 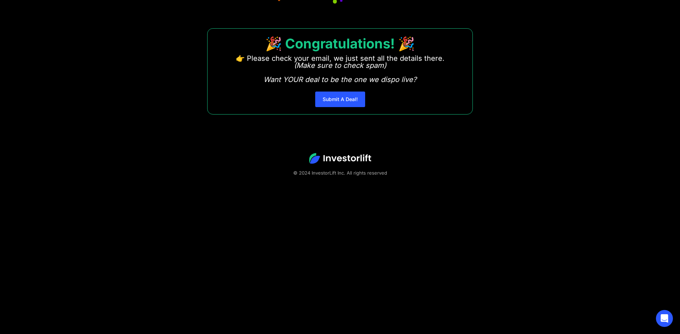 I want to click on a: Submit A Deal!, so click(x=340, y=99).